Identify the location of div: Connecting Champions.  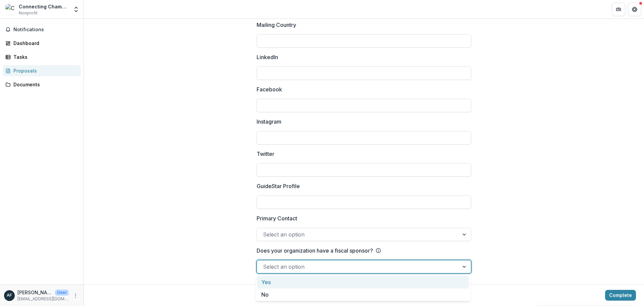
(43, 6).